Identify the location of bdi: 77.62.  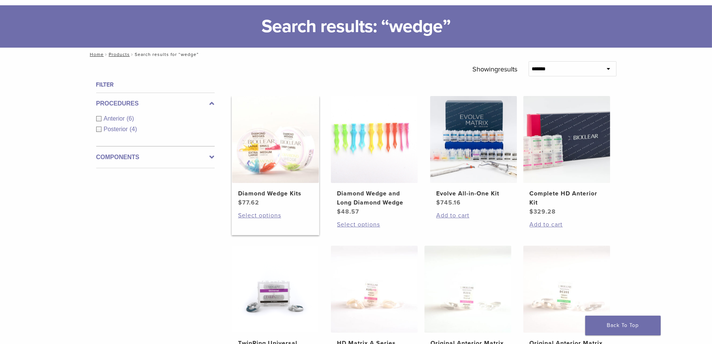
(249, 202).